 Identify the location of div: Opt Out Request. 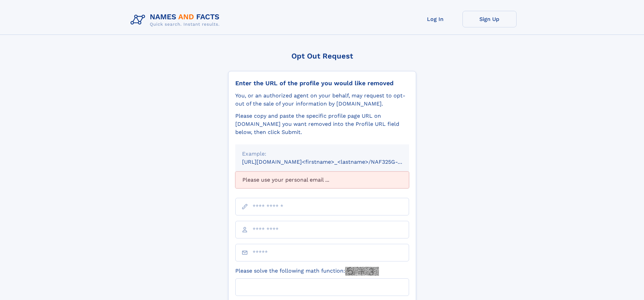
(322, 56).